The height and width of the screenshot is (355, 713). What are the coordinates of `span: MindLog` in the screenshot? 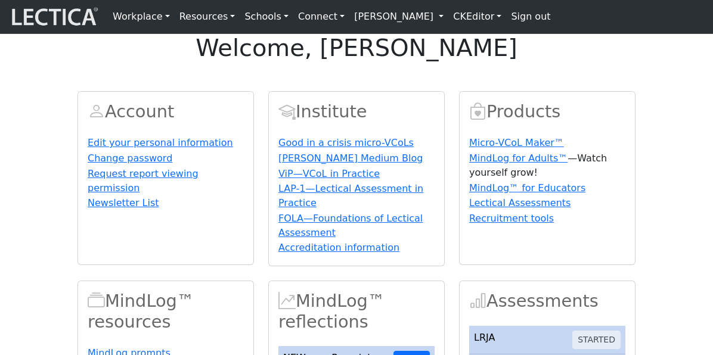 It's located at (287, 301).